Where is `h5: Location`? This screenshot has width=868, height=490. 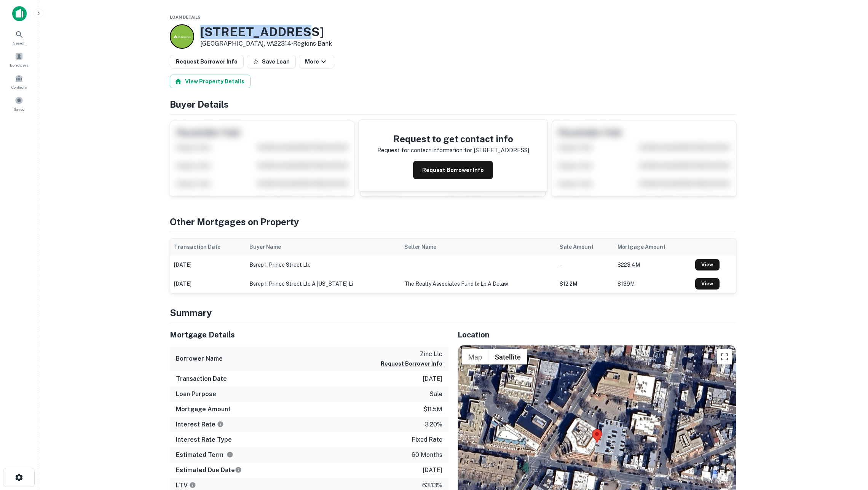
h5: Location is located at coordinates (597, 335).